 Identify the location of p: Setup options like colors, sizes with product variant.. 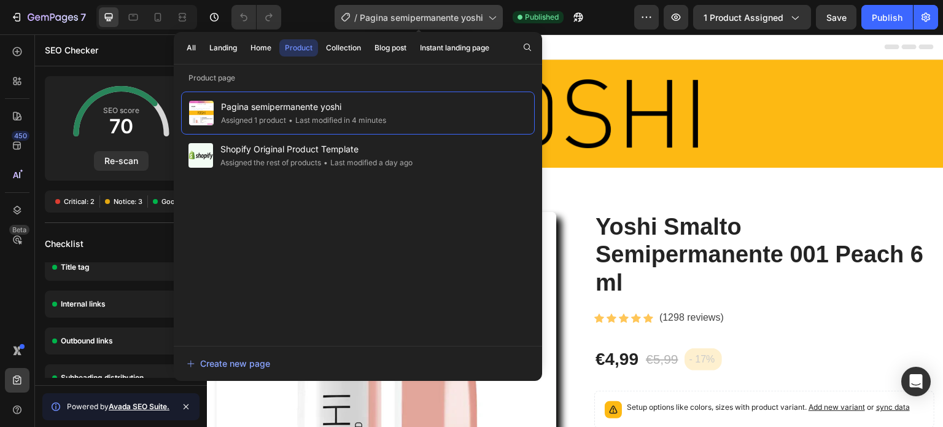
(561, 373).